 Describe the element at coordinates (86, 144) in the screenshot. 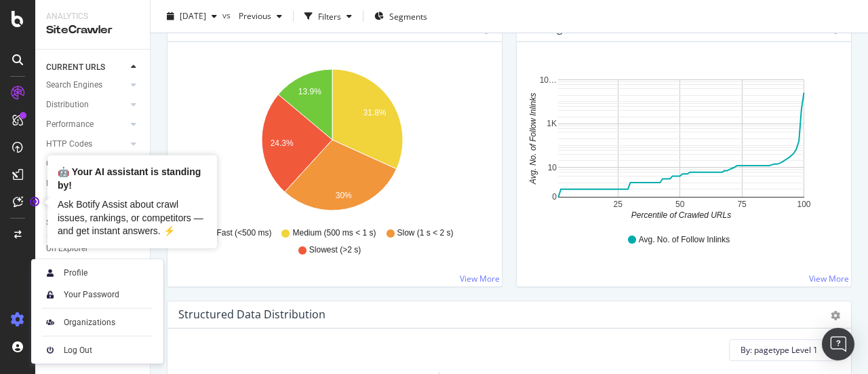

I see `a: HTTP Codes` at that location.